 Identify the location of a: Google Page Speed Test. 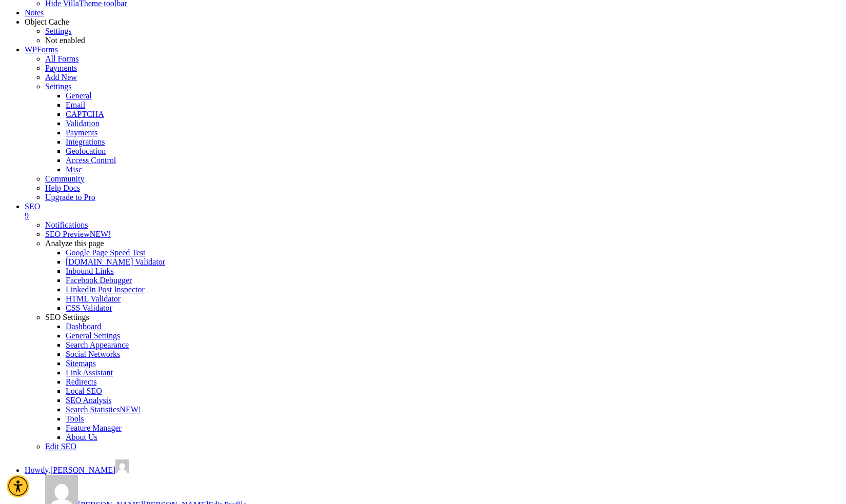
(105, 252).